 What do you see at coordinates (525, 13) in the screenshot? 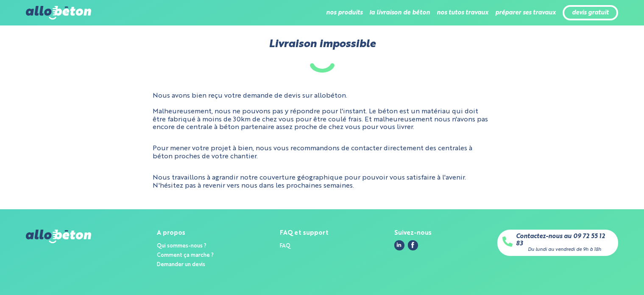
I see `li: préparer ses travaux` at bounding box center [525, 13].